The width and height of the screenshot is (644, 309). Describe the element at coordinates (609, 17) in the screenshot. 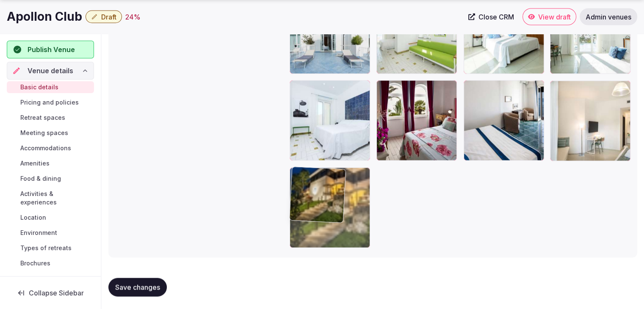

I see `a: Admin venues` at that location.